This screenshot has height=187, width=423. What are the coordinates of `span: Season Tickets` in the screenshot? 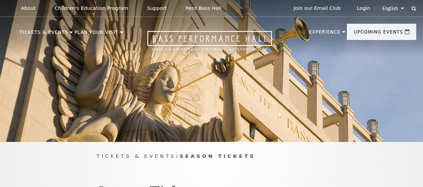 It's located at (217, 156).